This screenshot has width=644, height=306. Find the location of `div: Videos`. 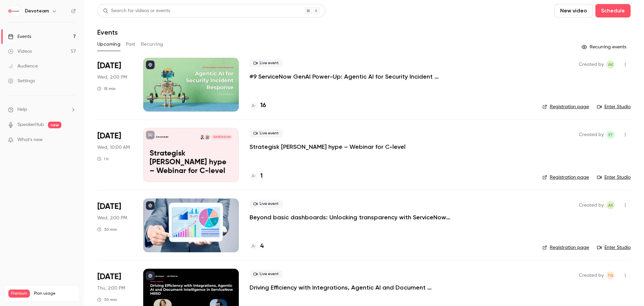

div: Videos is located at coordinates (20, 52).